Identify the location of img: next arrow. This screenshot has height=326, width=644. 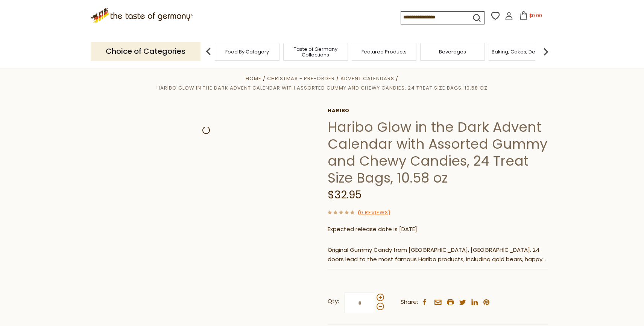
(546, 51).